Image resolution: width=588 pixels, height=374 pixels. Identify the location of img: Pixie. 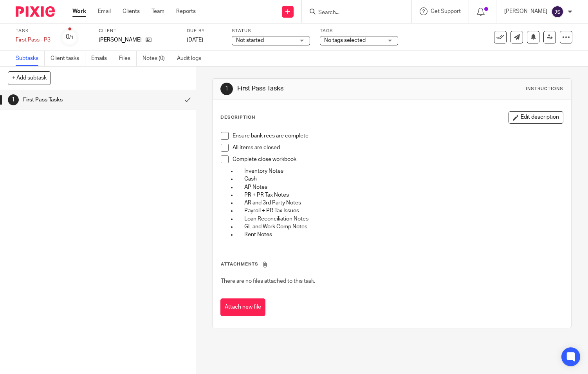
(35, 11).